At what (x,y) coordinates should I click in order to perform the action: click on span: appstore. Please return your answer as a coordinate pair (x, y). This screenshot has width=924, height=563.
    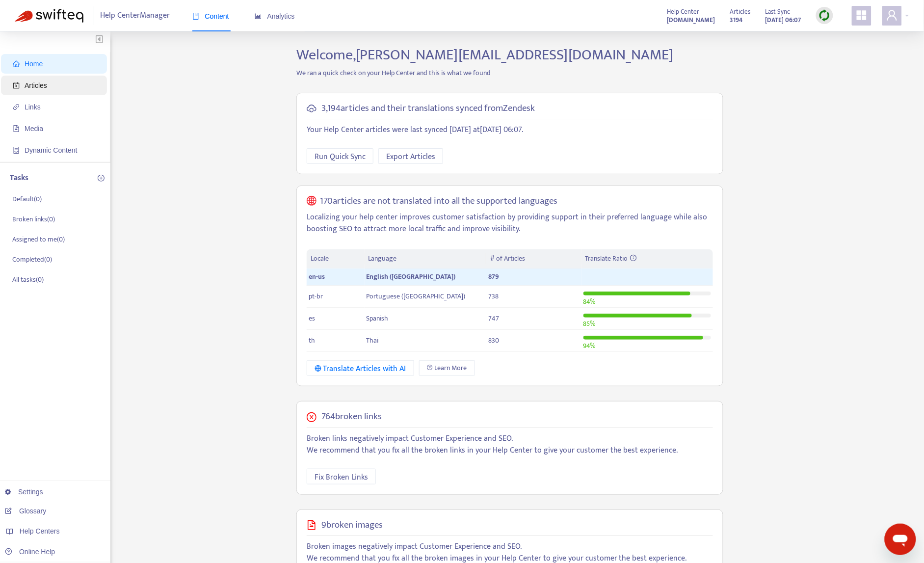
    Looking at the image, I should click on (862, 15).